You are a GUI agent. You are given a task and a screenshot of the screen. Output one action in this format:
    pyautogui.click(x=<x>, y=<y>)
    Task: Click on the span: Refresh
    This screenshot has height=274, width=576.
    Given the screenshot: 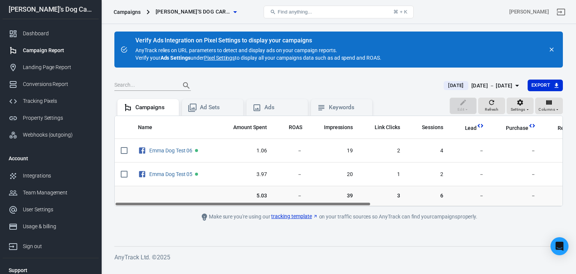 What is the action you would take?
    pyautogui.click(x=492, y=110)
    